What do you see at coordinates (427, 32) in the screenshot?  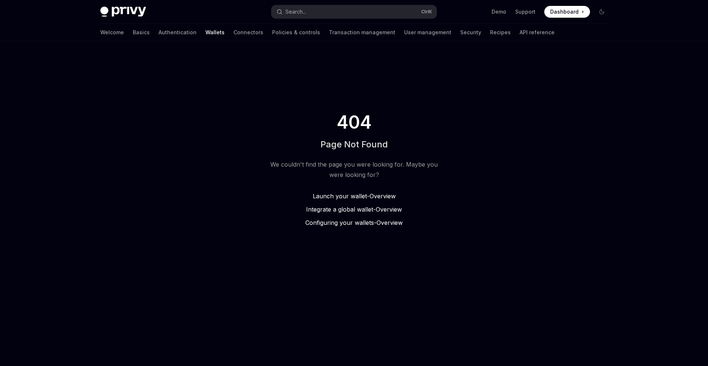 I see `a: User management` at bounding box center [427, 32].